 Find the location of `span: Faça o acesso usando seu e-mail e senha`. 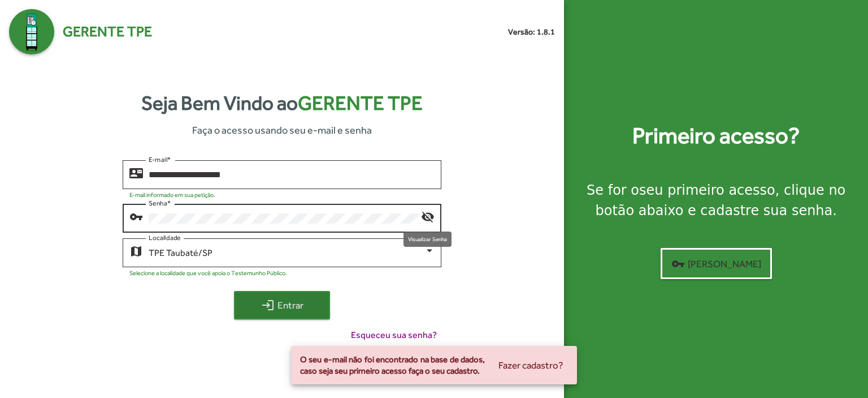

span: Faça o acesso usando seu e-mail e senha is located at coordinates (282, 130).